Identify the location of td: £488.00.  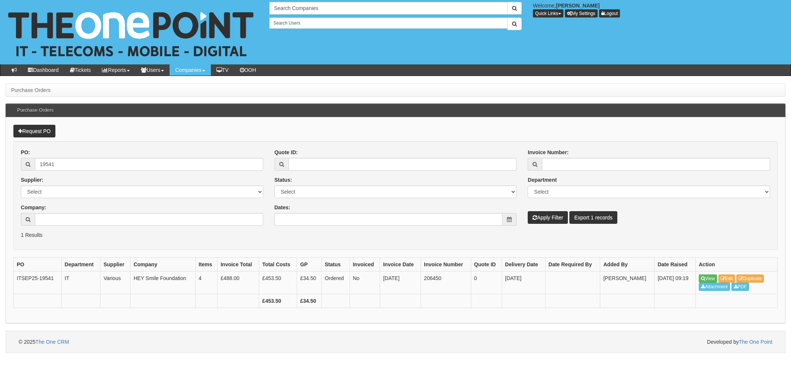
(238, 282).